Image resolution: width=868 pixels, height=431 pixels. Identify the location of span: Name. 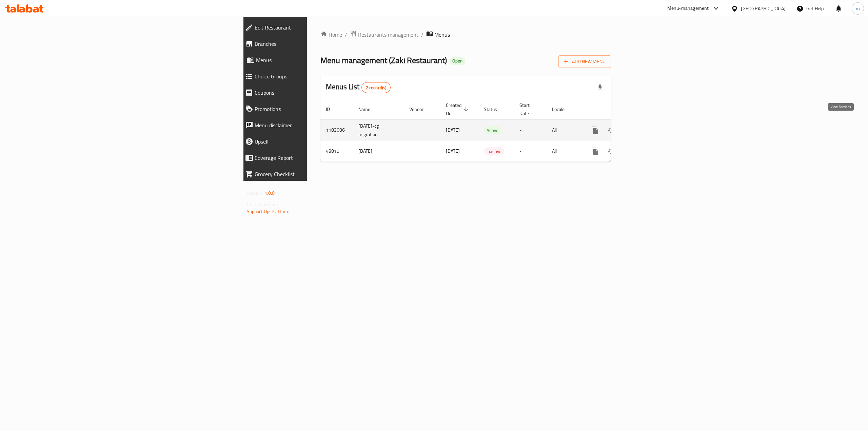
(369, 110).